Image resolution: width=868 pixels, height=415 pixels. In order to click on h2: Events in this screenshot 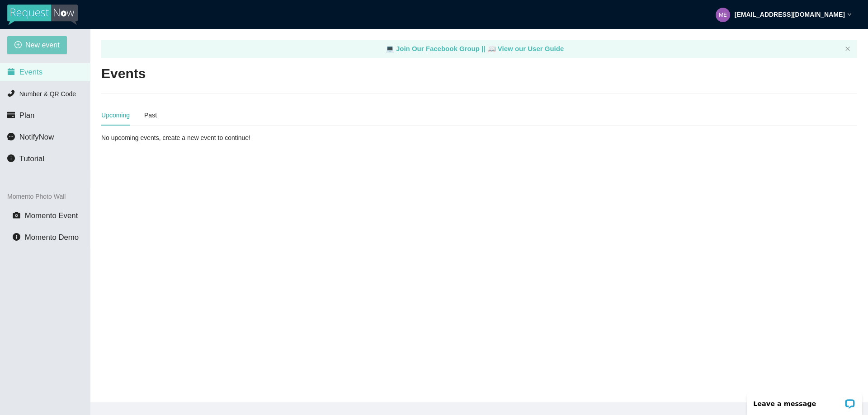, I will do `click(123, 74)`.